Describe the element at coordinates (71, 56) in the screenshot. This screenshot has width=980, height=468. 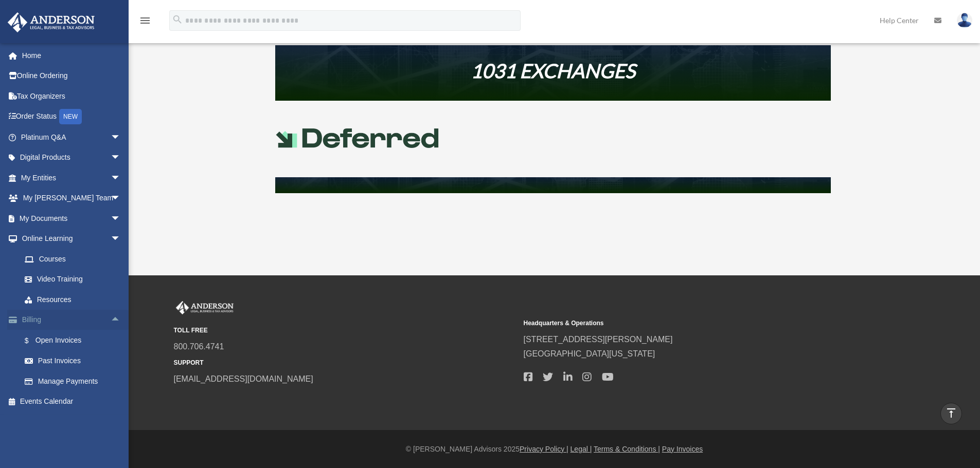
I see `a: Home` at that location.